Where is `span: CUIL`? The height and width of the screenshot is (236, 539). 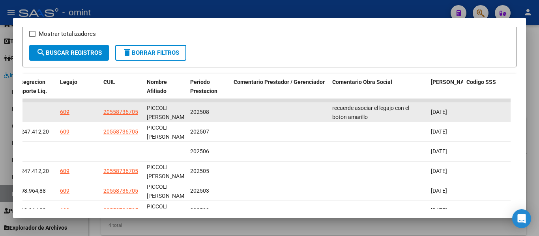 span: CUIL is located at coordinates (109, 82).